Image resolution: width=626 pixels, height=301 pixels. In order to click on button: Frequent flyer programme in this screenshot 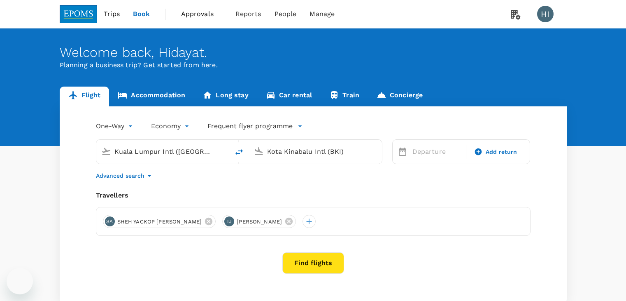, I will do `click(255, 126)`.